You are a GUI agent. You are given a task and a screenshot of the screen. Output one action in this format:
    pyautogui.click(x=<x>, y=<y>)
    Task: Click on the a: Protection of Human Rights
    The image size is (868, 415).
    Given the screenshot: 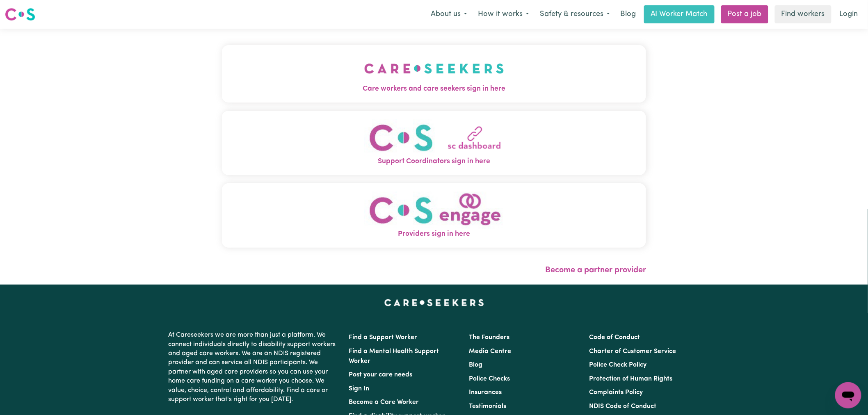 What is the action you would take?
    pyautogui.click(x=631, y=379)
    